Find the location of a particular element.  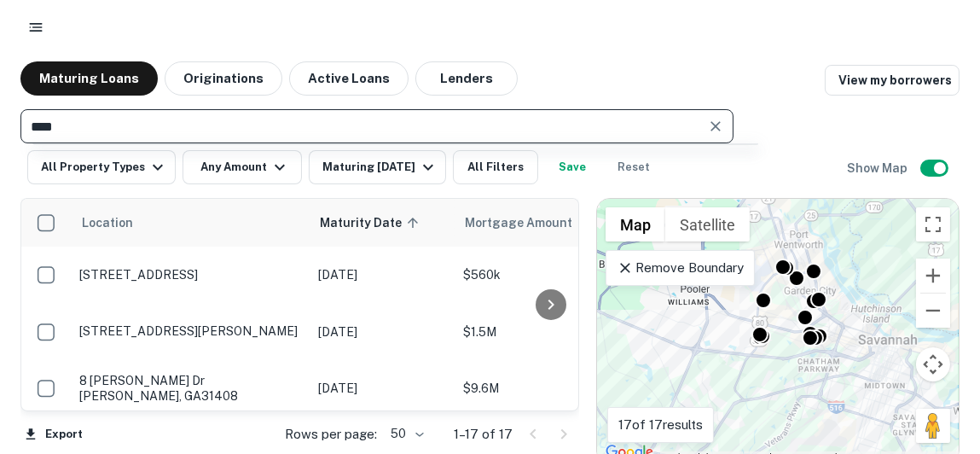

button: Export is located at coordinates (54, 435).